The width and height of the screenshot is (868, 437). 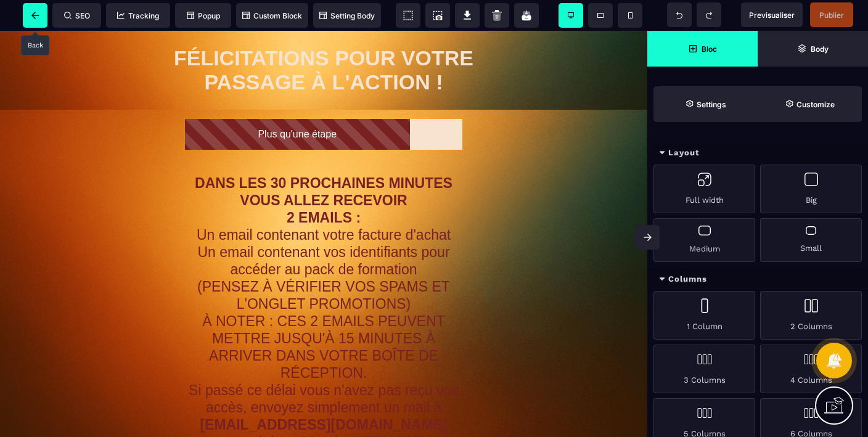 I want to click on div: Layout, so click(x=757, y=153).